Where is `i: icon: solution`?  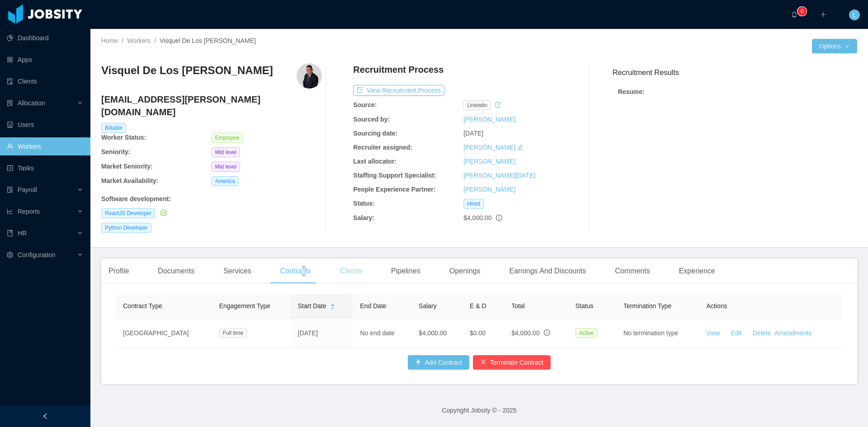
i: icon: solution is located at coordinates (10, 103).